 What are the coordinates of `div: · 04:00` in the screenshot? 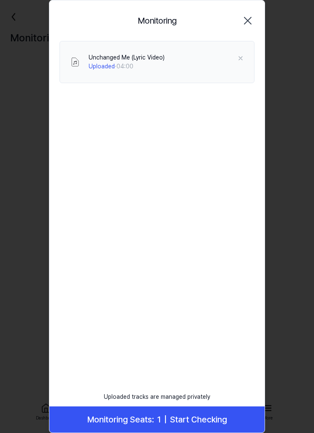 It's located at (127, 66).